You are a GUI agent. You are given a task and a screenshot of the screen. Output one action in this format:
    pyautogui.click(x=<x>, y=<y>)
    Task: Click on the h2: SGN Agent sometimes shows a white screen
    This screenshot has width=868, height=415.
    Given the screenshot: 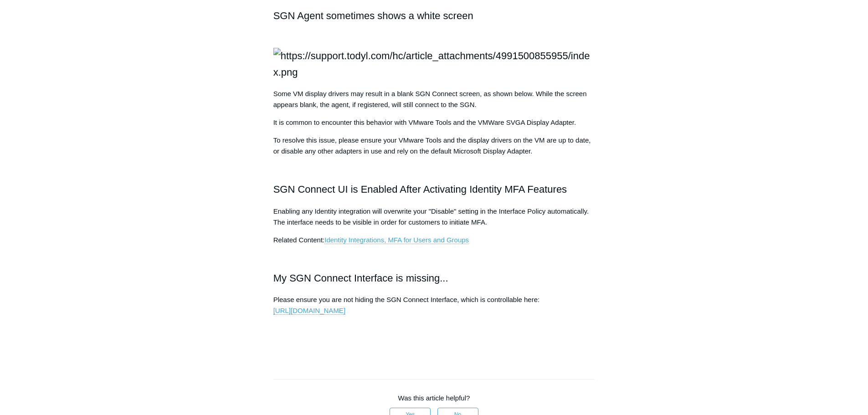 What is the action you would take?
    pyautogui.click(x=434, y=16)
    